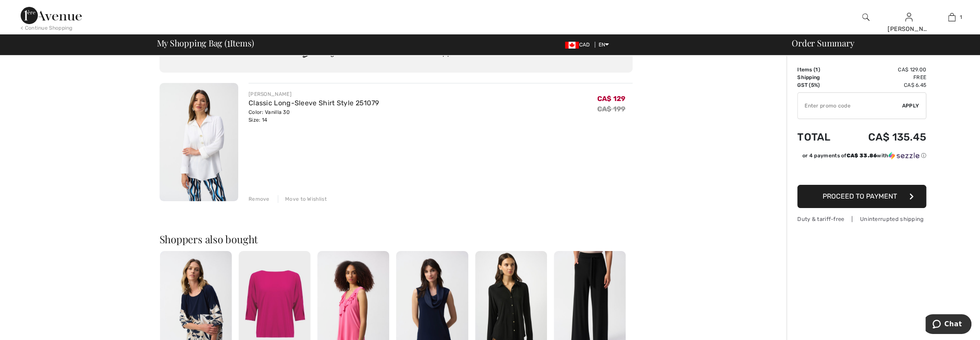 This screenshot has width=980, height=340. Describe the element at coordinates (951, 17) in the screenshot. I see `img: My Bag` at that location.